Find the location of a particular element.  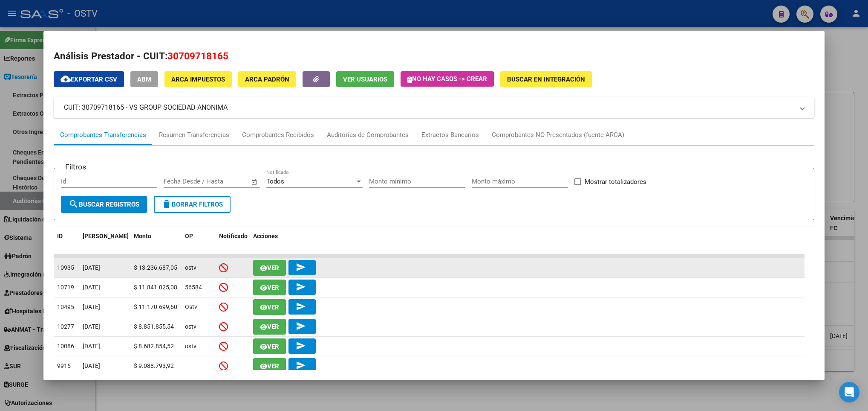

span: Exportar CSV is located at coordinates (89, 79).